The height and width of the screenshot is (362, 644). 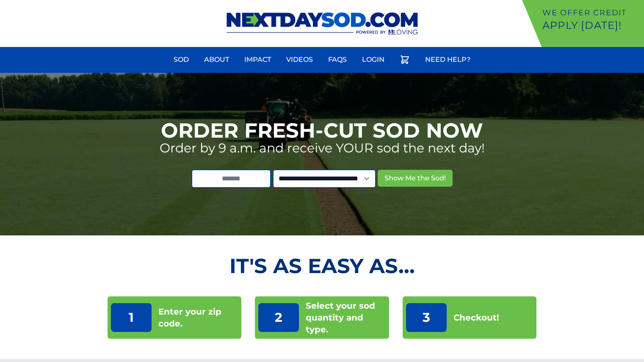 I want to click on p: Enter your zip code., so click(x=198, y=317).